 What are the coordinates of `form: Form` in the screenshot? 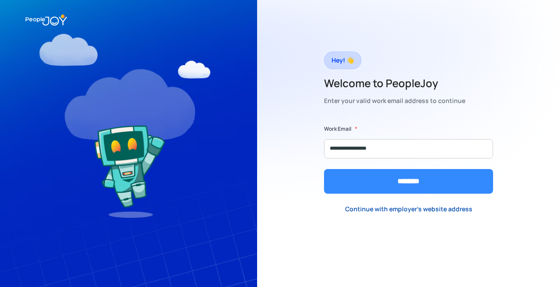 It's located at (409, 159).